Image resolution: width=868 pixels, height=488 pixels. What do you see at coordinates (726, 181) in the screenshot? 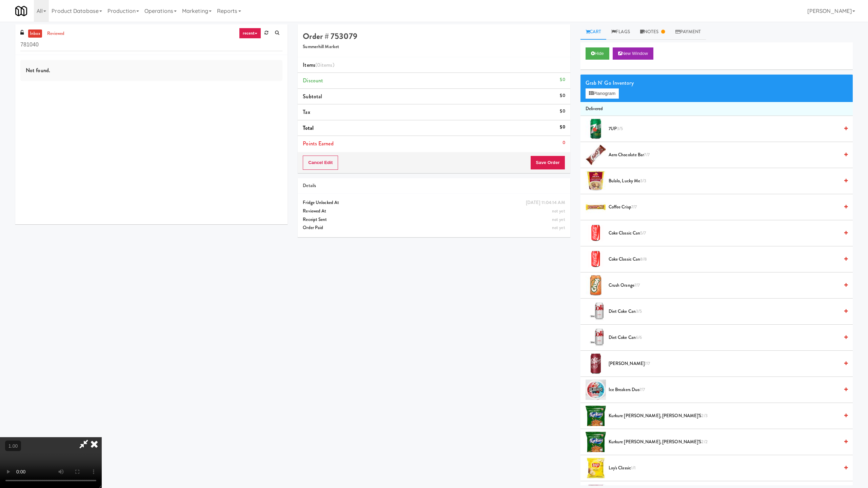
I see `div: Bulalo, Lucky Me3/3` at bounding box center [726, 181].